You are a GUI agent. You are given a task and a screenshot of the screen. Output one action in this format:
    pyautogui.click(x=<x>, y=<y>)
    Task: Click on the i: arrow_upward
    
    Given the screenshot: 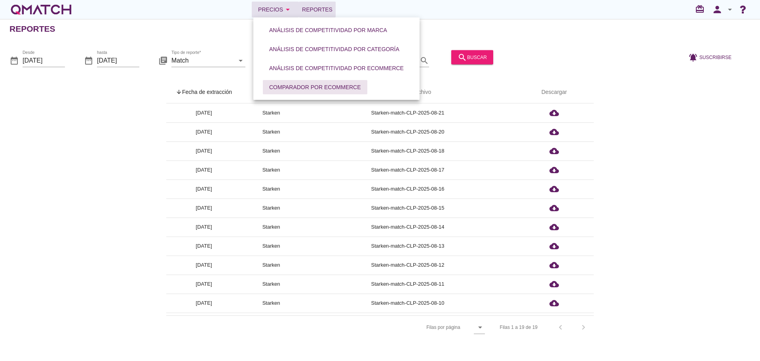 What is the action you would take?
    pyautogui.click(x=179, y=92)
    